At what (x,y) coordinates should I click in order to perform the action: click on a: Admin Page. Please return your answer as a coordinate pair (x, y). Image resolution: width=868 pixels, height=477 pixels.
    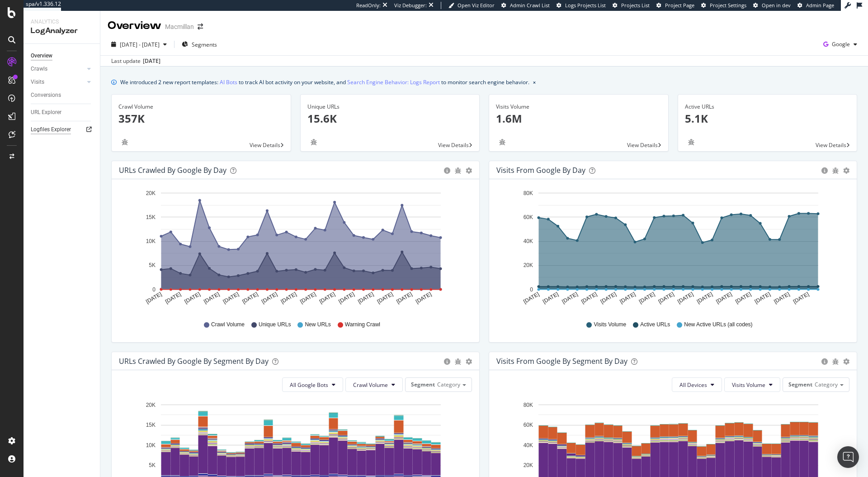
    Looking at the image, I should click on (815, 5).